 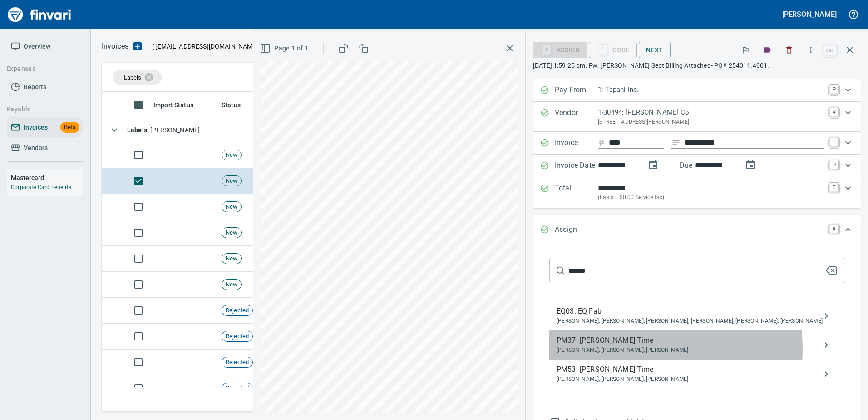 I want to click on span: Invoices, so click(x=35, y=127).